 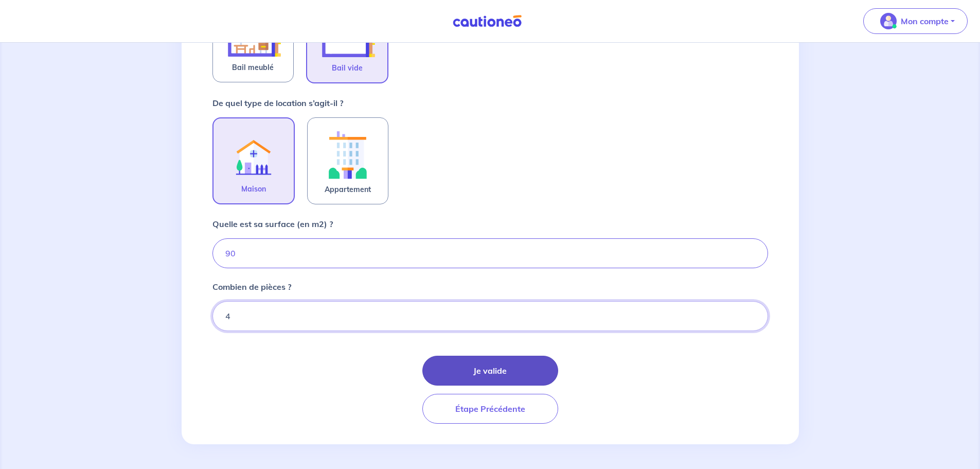 What do you see at coordinates (278, 103) in the screenshot?
I see `p: De quel type de location s’agit-il ?` at bounding box center [278, 103].